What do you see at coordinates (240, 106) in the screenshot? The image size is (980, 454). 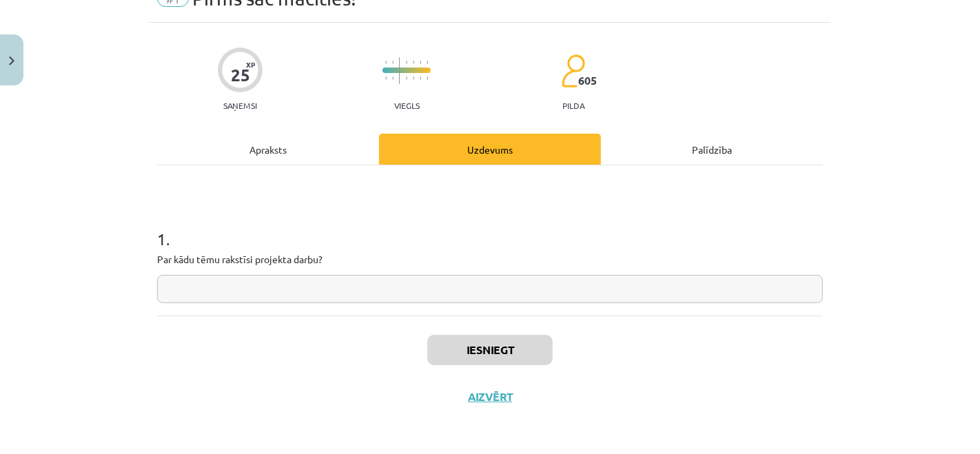 I see `p: Saņemsi` at bounding box center [240, 106].